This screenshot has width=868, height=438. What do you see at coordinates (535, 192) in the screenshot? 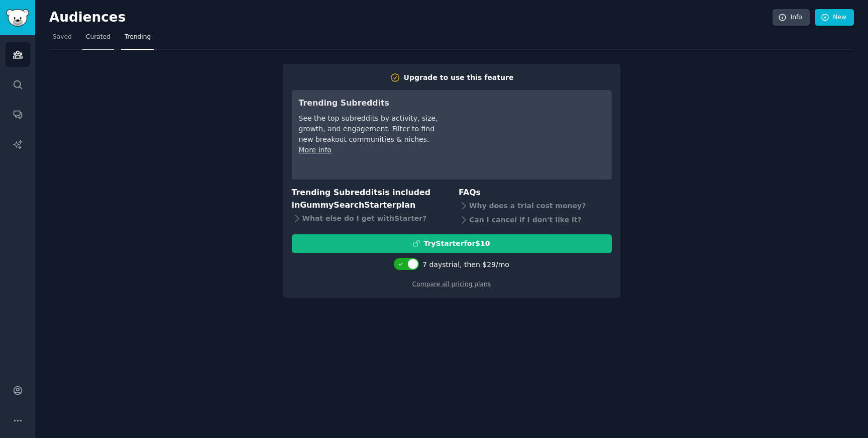
I see `h3: FAQs` at bounding box center [535, 192].